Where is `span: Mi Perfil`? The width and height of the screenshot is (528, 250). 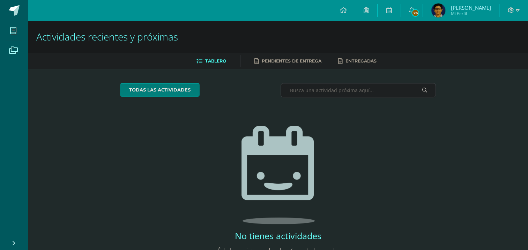 span: Mi Perfil is located at coordinates (470, 13).